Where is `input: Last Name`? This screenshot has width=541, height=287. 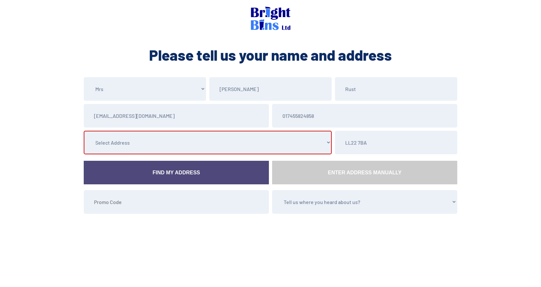 input: Last Name is located at coordinates (396, 89).